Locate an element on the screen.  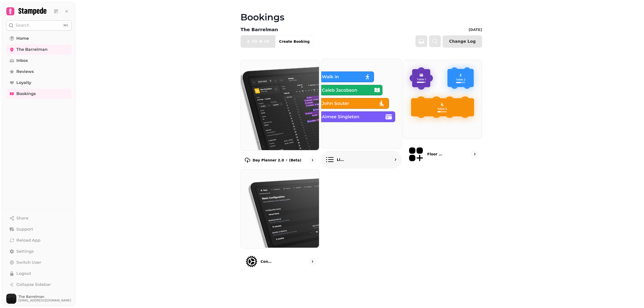
span: Reload App is located at coordinates (28, 241).